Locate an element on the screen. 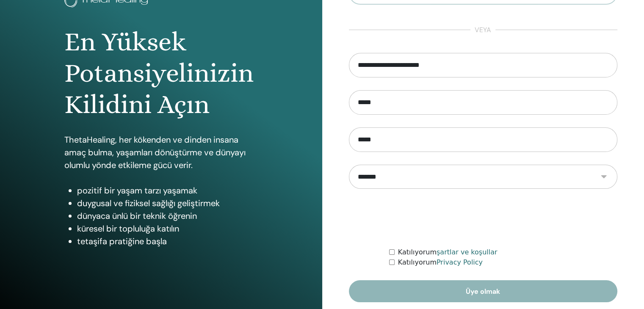 This screenshot has height=309, width=644. a: Privacy Policy is located at coordinates (459, 262).